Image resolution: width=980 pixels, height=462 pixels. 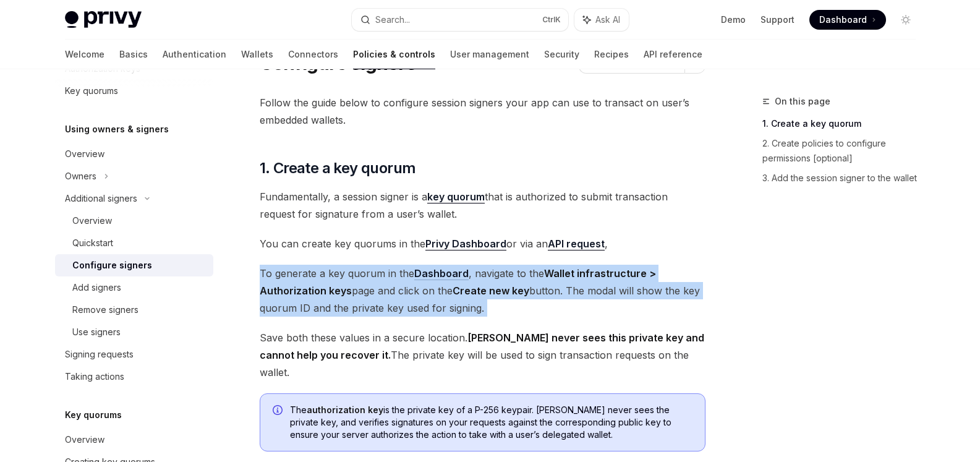 What do you see at coordinates (392, 20) in the screenshot?
I see `div: Search...` at bounding box center [392, 20].